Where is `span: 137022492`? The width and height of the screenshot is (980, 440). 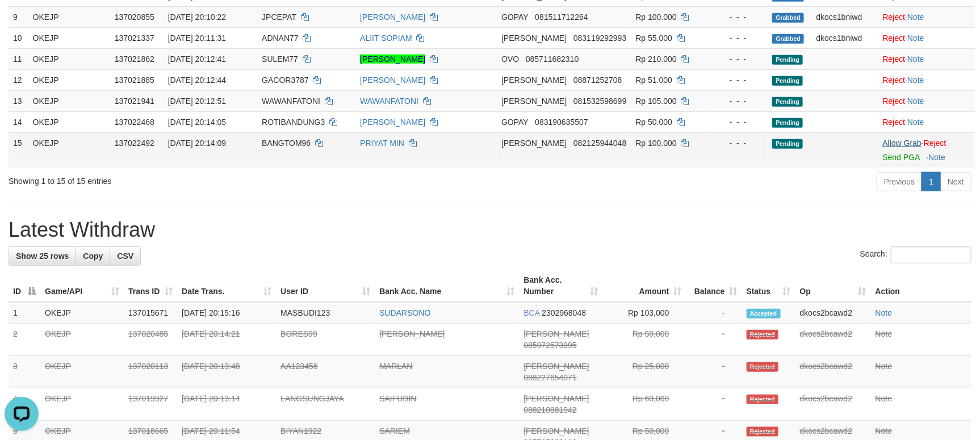 span: 137022492 is located at coordinates (135, 143).